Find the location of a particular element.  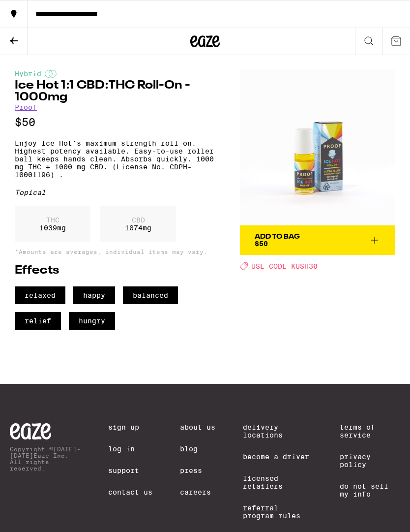

a: Log In is located at coordinates (131, 449).